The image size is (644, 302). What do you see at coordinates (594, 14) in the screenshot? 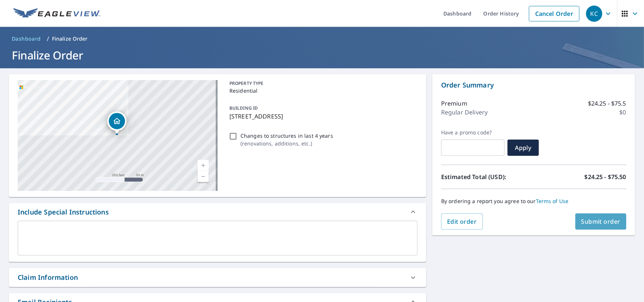
I see `div: KC` at bounding box center [594, 14].